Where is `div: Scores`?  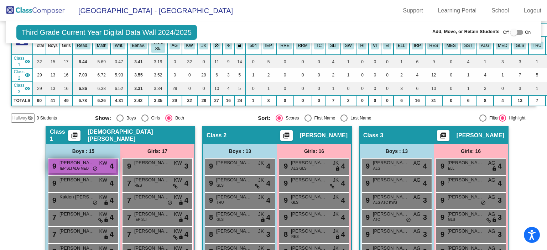
div: Scores is located at coordinates (290, 118).